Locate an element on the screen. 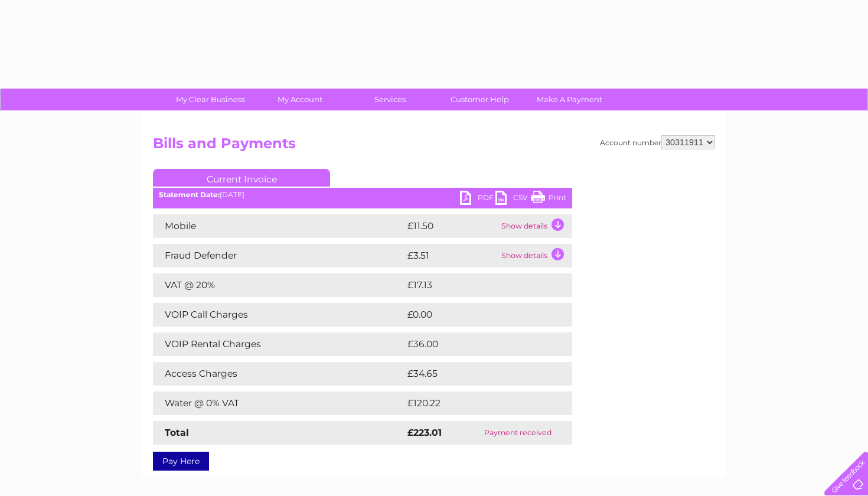 This screenshot has width=868, height=496. td: £0.00 is located at coordinates (475, 315).